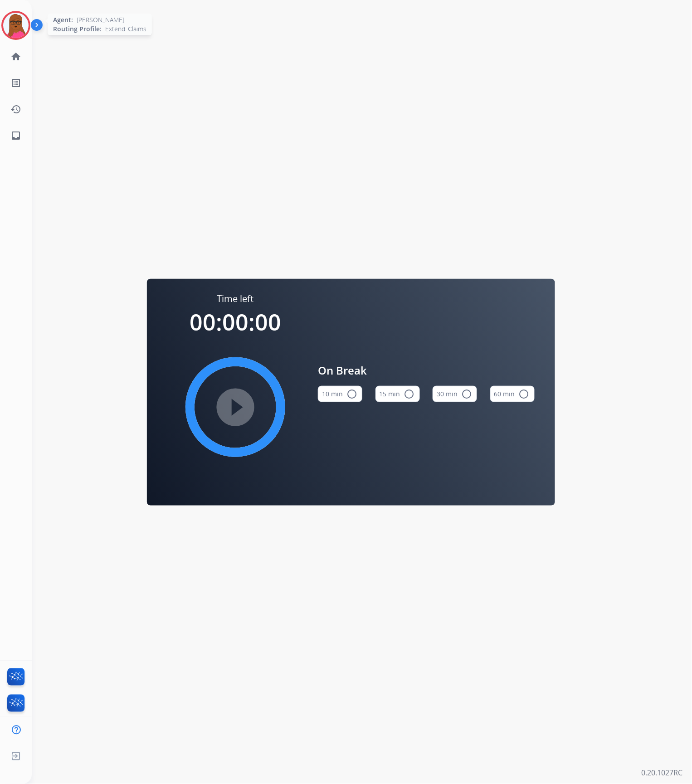  What do you see at coordinates (235, 322) in the screenshot?
I see `span: 00:00:00` at bounding box center [235, 322].